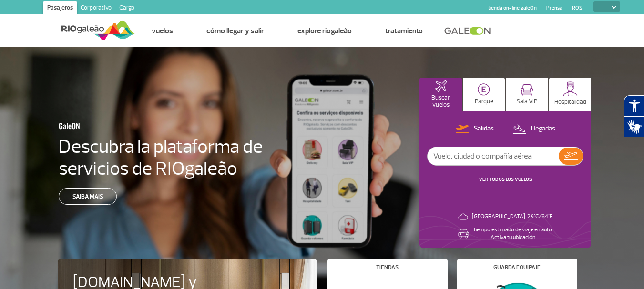 The image size is (644, 289). I want to click on a: Explore RIOgaleão, so click(325, 31).